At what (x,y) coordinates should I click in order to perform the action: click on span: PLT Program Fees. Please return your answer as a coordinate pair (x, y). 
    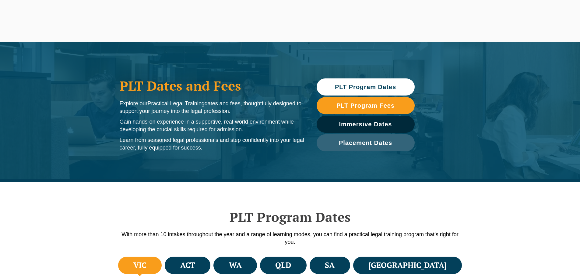
    Looking at the image, I should click on (366, 105).